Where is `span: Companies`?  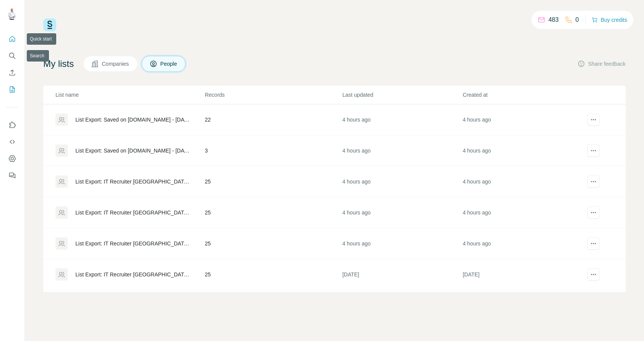
span: Companies is located at coordinates (115, 64).